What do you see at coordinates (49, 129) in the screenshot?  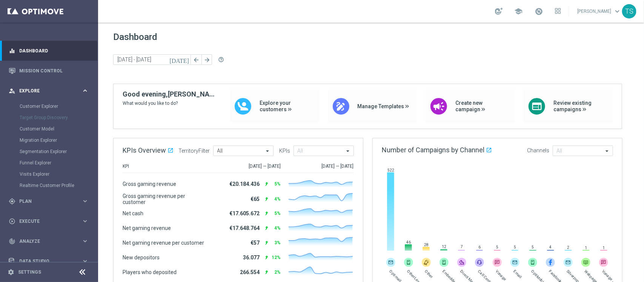 I see `a: Customer Model` at bounding box center [49, 129].